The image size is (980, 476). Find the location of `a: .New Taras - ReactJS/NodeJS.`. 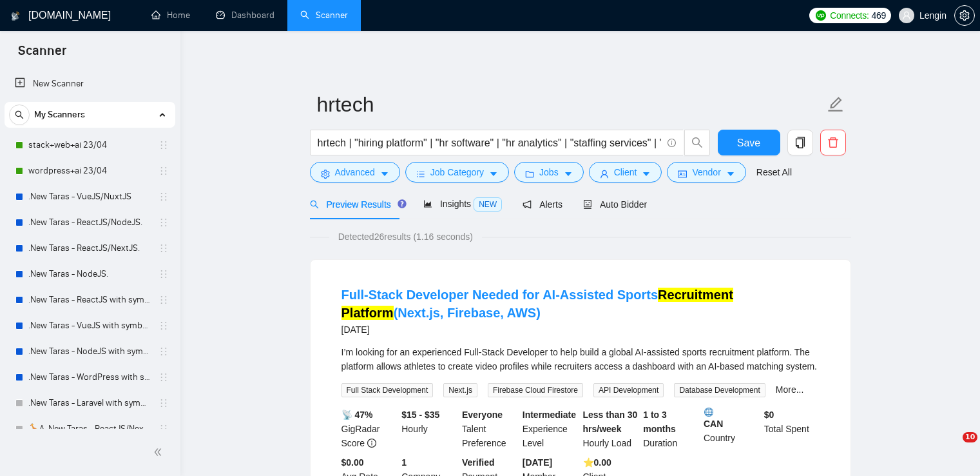

a: .New Taras - ReactJS/NodeJS. is located at coordinates (89, 222).